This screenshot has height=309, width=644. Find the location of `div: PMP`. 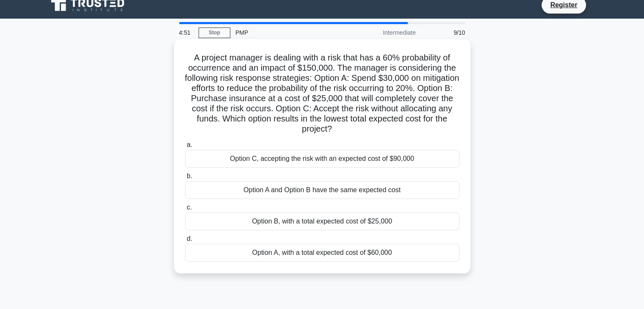

div: PMP is located at coordinates (288, 32).